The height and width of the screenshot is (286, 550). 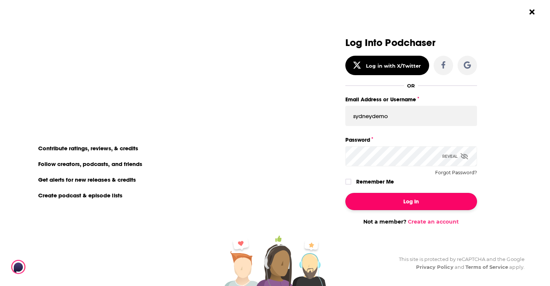 What do you see at coordinates (44, 267) in the screenshot?
I see `a: Podchaser - Follow, Share and Rate Podcasts` at bounding box center [44, 267].